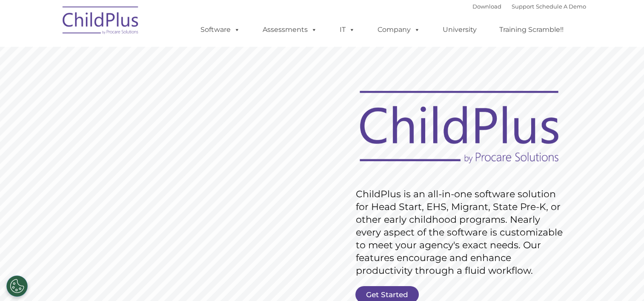 Image resolution: width=644 pixels, height=301 pixels. What do you see at coordinates (561, 7) in the screenshot?
I see `a: Schedule A Demo` at bounding box center [561, 7].